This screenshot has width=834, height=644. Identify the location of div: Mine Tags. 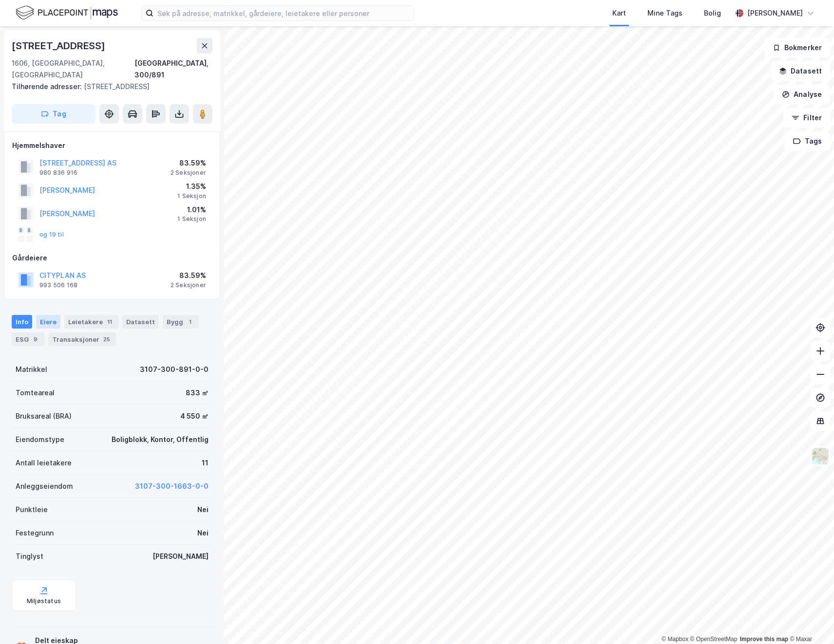
(665, 14).